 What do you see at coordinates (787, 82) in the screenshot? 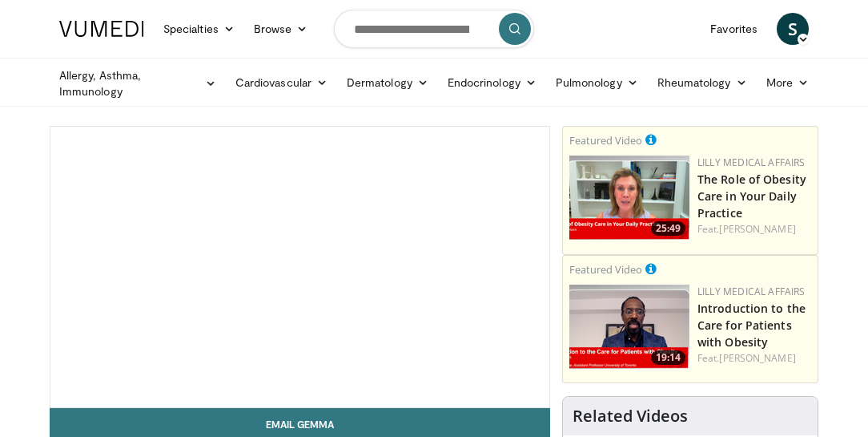
I see `a: More` at bounding box center [787, 82].